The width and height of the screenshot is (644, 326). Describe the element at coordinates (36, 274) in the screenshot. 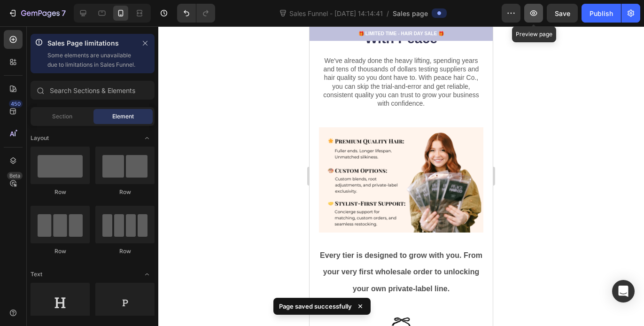

I see `span: Text` at that location.